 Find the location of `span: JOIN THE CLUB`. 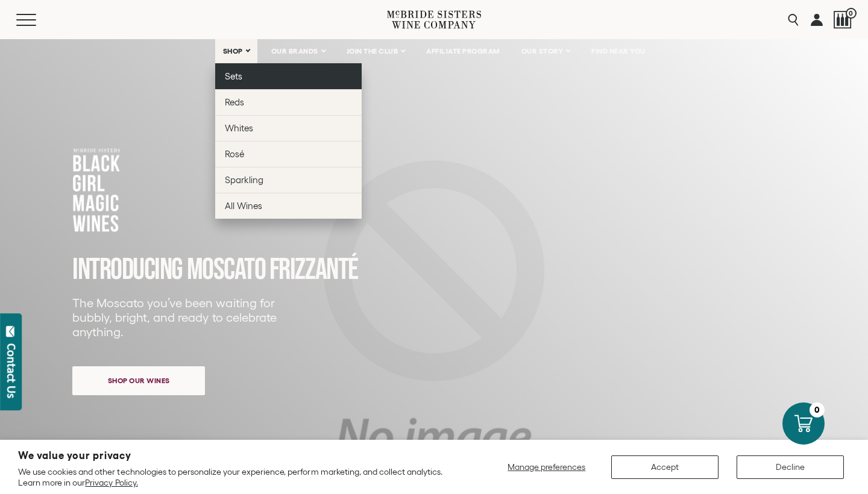

span: JOIN THE CLUB is located at coordinates (373, 51).